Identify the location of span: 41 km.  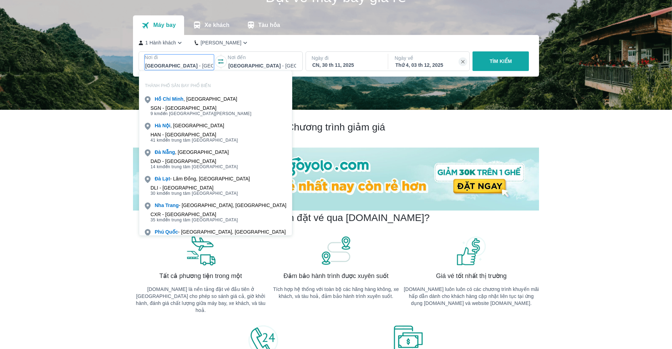
(156, 140).